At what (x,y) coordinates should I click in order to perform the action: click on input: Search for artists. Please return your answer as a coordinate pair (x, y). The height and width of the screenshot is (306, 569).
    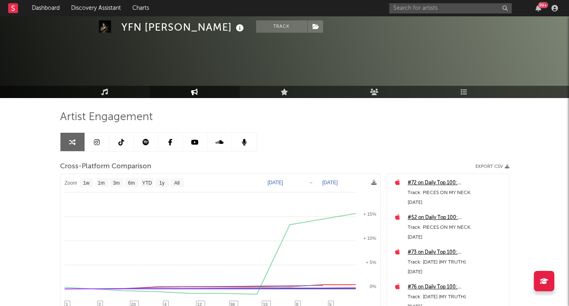
    Looking at the image, I should click on (450, 8).